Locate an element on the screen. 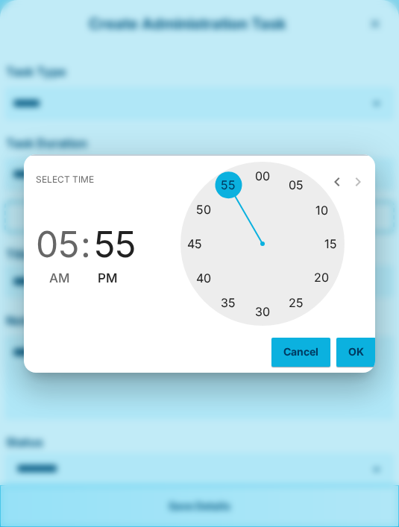 The height and width of the screenshot is (527, 399). button: 55 is located at coordinates (115, 245).